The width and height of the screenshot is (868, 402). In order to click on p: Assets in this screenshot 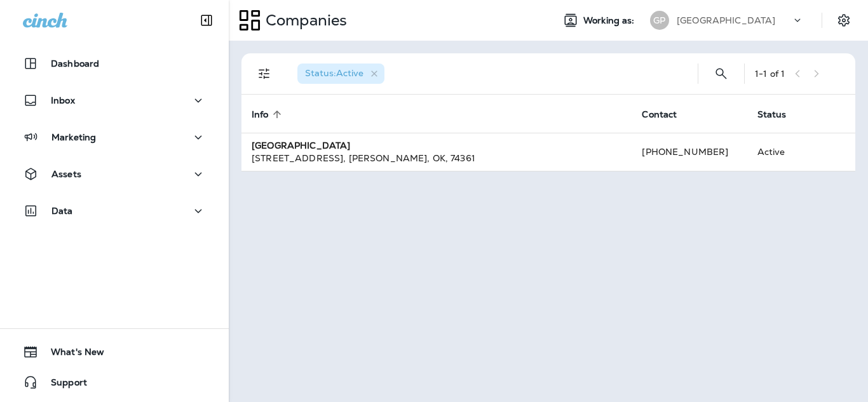, I will do `click(66, 174)`.